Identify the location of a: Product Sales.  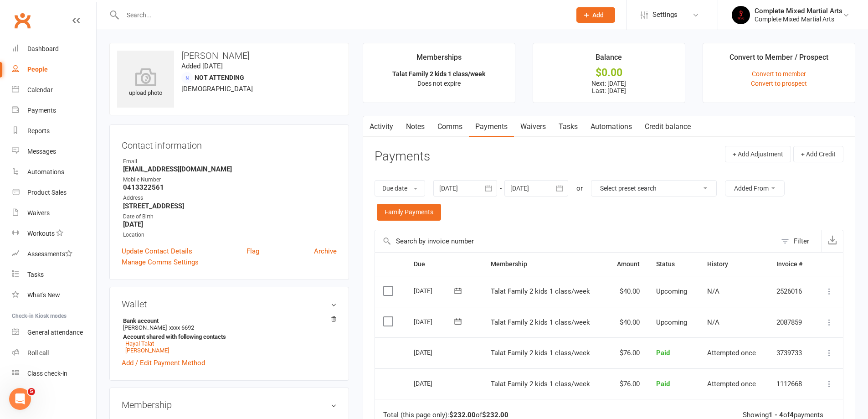
(54, 192).